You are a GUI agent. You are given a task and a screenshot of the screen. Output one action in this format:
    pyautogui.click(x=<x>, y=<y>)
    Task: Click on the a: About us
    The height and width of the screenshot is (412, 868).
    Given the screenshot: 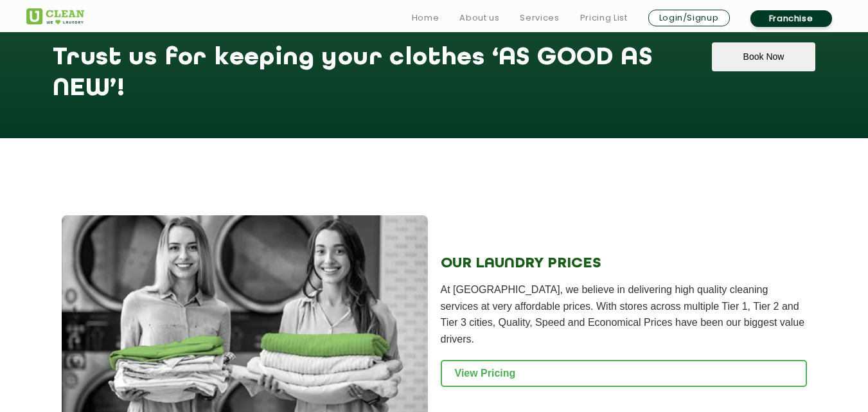 What is the action you would take?
    pyautogui.click(x=479, y=18)
    